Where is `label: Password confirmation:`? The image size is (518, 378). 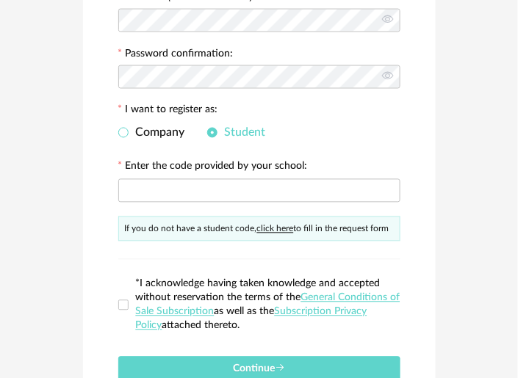 label: Password confirmation: is located at coordinates (175, 55).